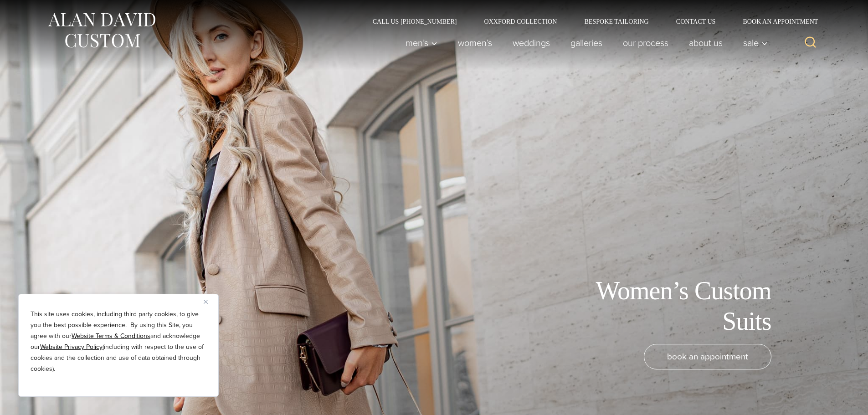 This screenshot has width=868, height=415. Describe the element at coordinates (71, 346) in the screenshot. I see `a: Website Privacy Policy` at that location.